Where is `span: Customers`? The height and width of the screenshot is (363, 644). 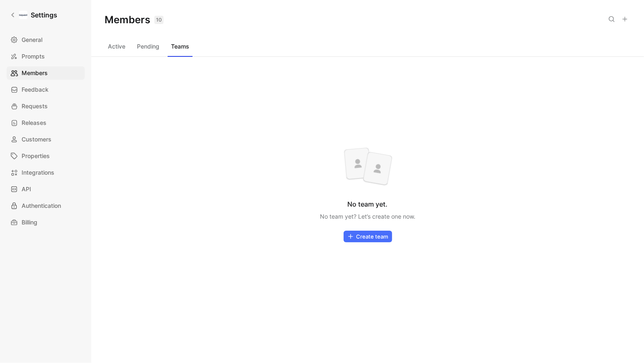 span: Customers is located at coordinates (37, 139).